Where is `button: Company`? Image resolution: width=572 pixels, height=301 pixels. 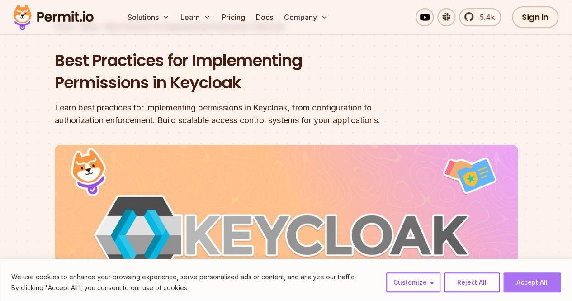
button: Company is located at coordinates (306, 17).